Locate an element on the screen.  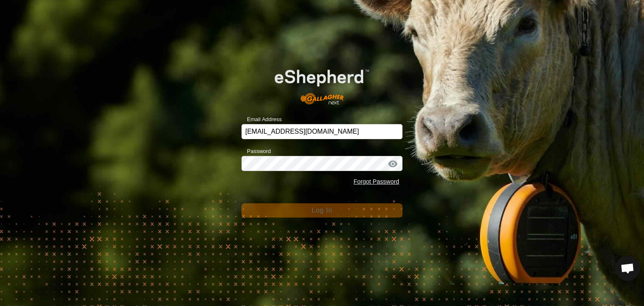
label: Email Address is located at coordinates (262, 119).